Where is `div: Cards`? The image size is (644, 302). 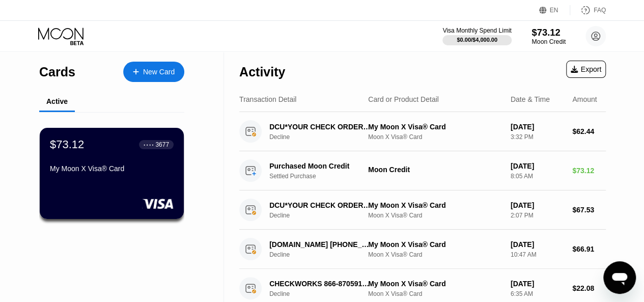
div: Cards is located at coordinates (57, 72).